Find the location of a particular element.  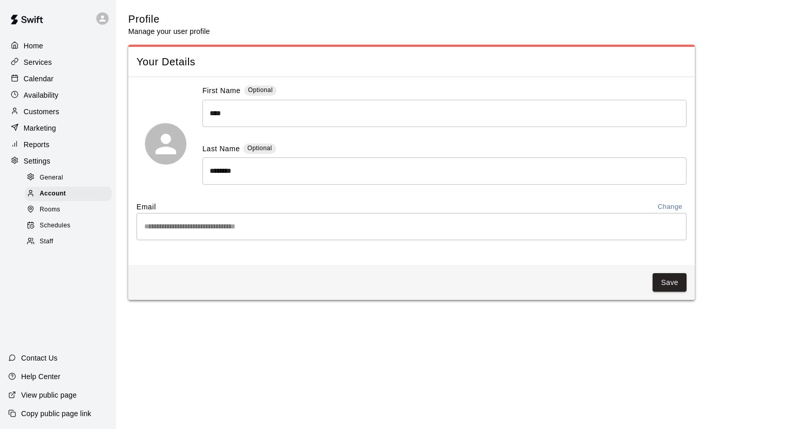

span: Schedules is located at coordinates (55, 226).